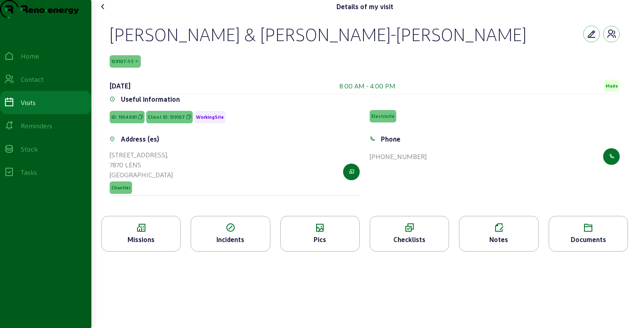 The height and width of the screenshot is (328, 638). Describe the element at coordinates (150, 99) in the screenshot. I see `div: Useful information` at that location.